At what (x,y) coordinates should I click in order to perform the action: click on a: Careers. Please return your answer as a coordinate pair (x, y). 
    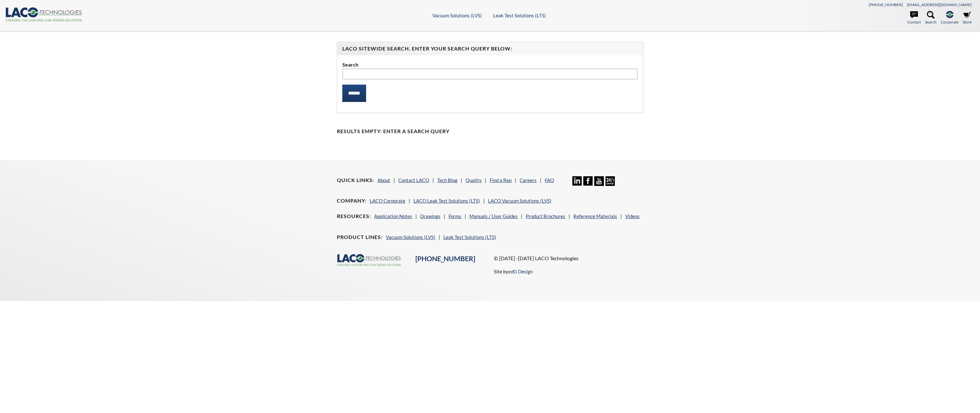
    Looking at the image, I should click on (528, 180).